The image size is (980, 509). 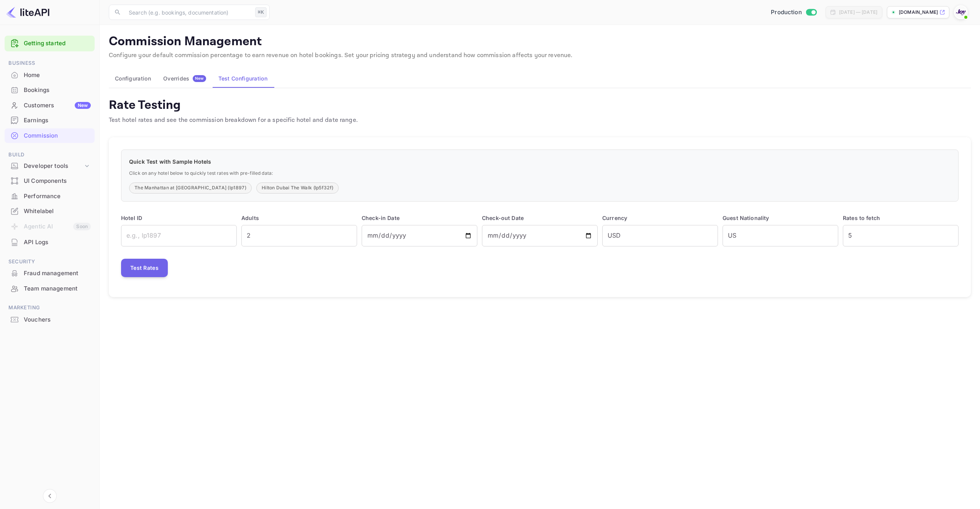 I want to click on p: Click on any hotel below to quickly test rates with pre-filled data:, so click(x=539, y=173).